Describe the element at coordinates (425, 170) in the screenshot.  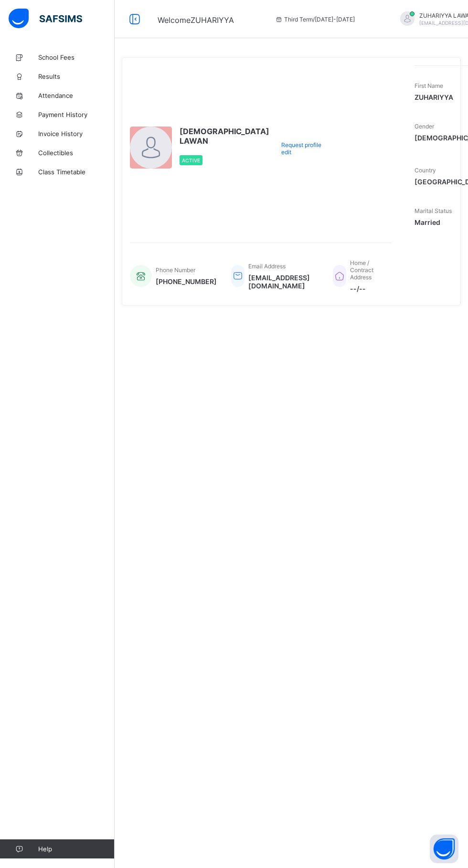
I see `span: Country` at that location.